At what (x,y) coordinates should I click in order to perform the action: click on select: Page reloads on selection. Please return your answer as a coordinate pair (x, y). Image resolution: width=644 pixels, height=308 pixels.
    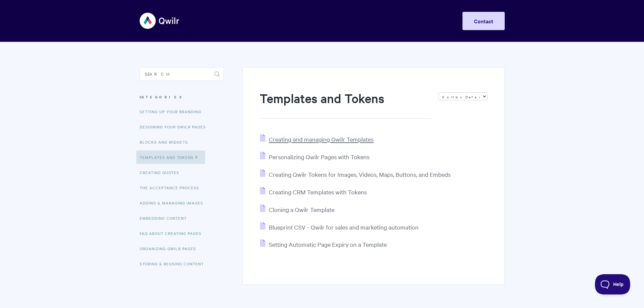
    Looking at the image, I should click on (463, 97).